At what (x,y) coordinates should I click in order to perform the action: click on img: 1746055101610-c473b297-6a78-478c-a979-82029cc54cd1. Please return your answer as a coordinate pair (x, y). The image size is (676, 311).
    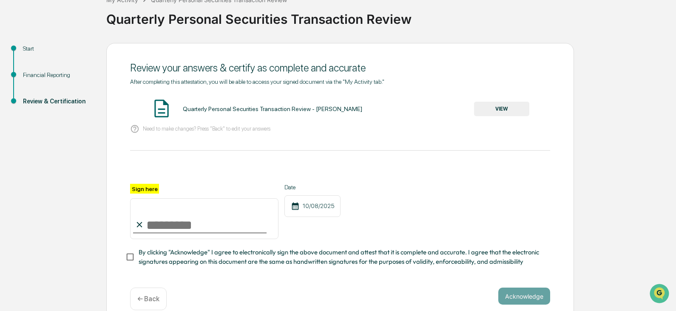
    Looking at the image, I should click on (16, 73).